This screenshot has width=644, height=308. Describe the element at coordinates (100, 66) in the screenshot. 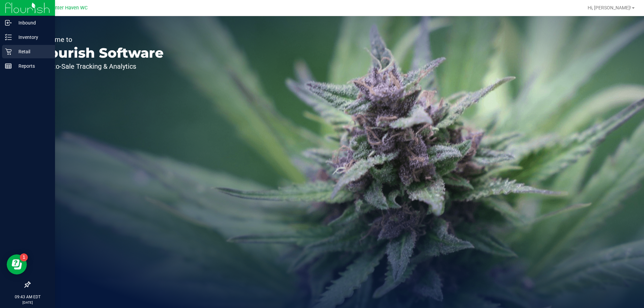

I see `p: Seed-to-Sale Tracking & Analytics` at that location.